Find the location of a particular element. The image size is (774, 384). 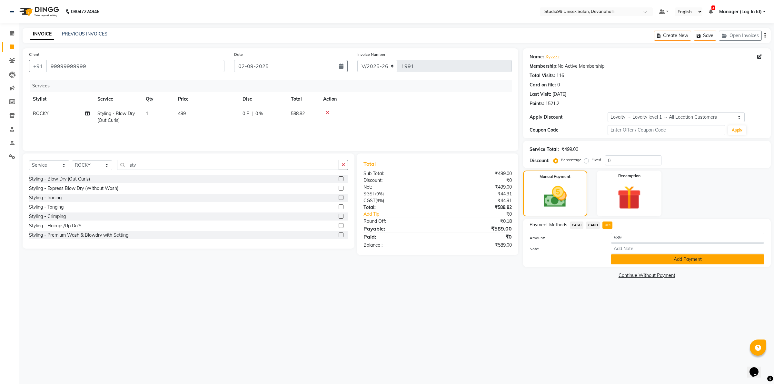

div: Name: is located at coordinates (537, 57).